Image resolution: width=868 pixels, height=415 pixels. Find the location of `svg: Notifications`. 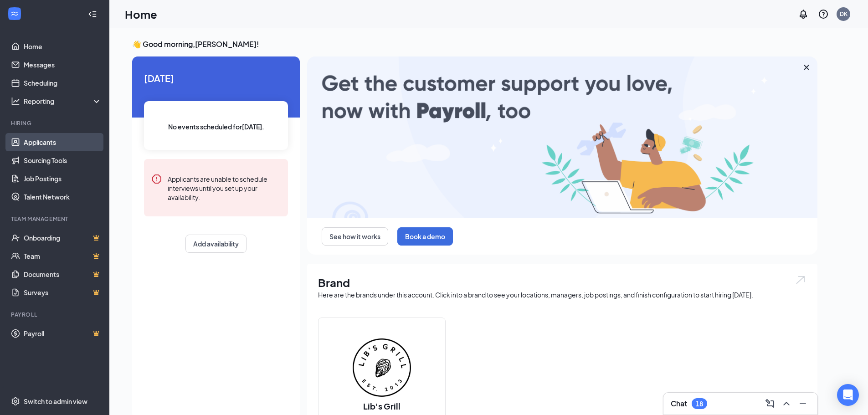

svg: Notifications is located at coordinates (803, 14).